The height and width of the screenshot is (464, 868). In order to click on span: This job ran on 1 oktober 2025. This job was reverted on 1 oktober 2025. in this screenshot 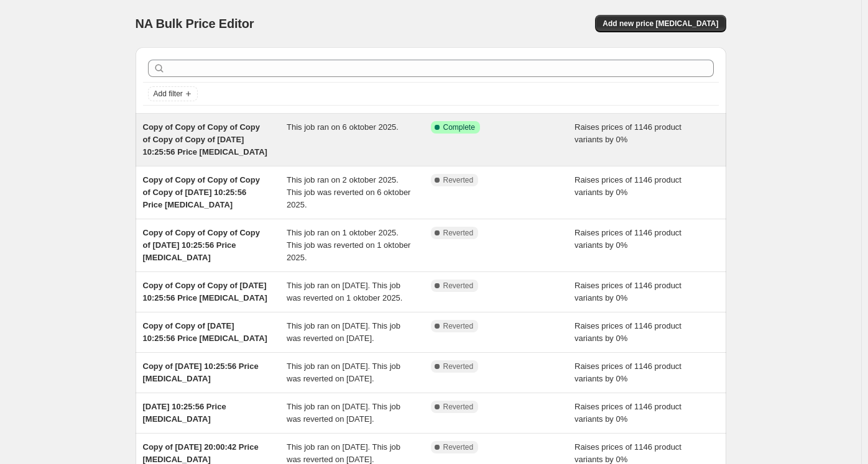, I will do `click(348, 244)`.